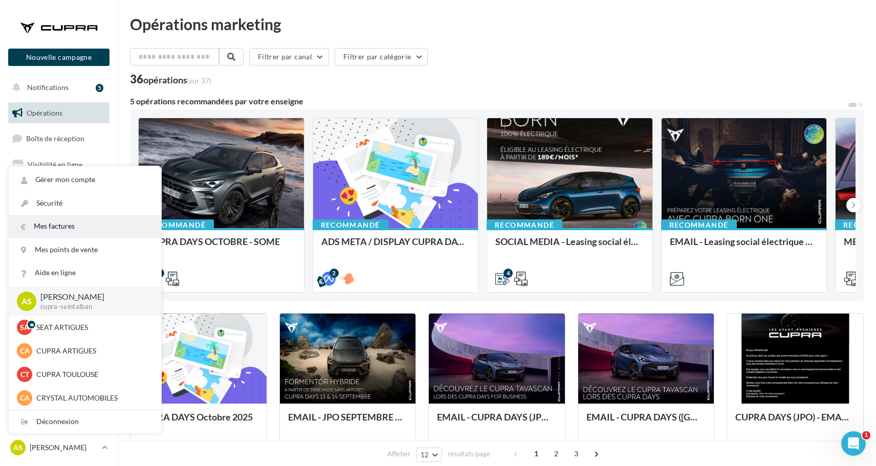  I want to click on span: Afficher, so click(398, 454).